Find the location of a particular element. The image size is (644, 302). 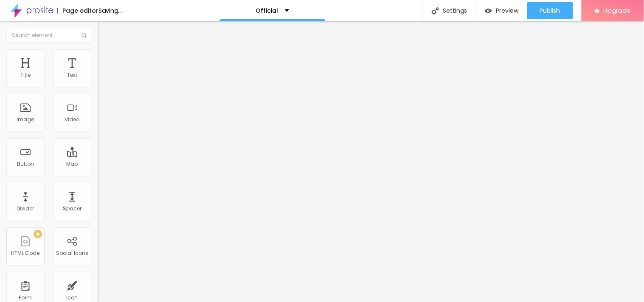

img: view-1.svg is located at coordinates (488, 11).